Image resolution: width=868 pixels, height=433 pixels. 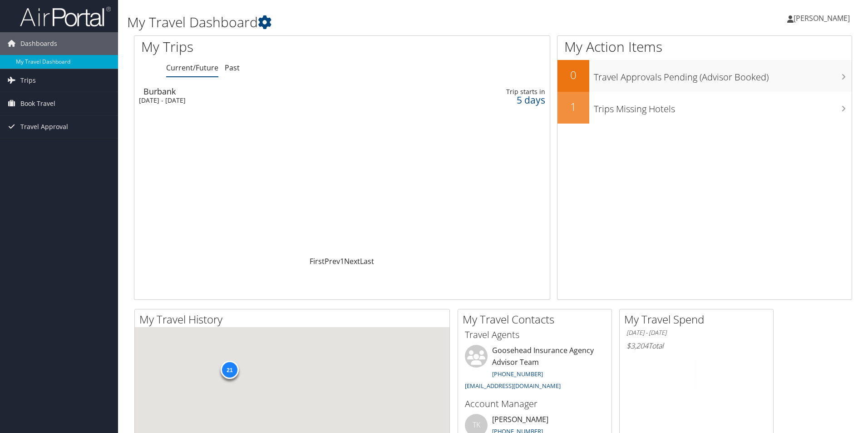 What do you see at coordinates (351, 261) in the screenshot?
I see `a: Next` at bounding box center [351, 261].